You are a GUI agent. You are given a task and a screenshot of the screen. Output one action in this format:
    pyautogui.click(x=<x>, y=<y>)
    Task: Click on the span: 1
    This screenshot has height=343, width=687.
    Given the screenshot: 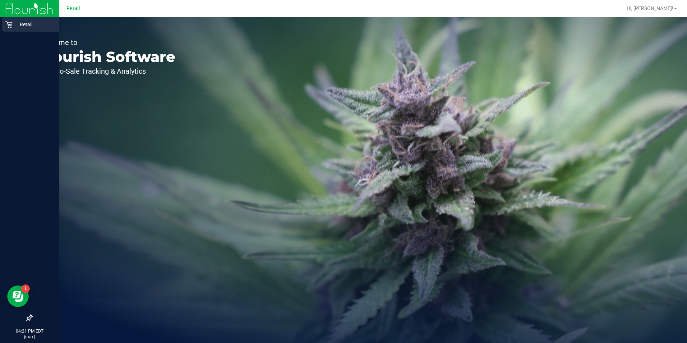 What is the action you would take?
    pyautogui.click(x=4, y=4)
    